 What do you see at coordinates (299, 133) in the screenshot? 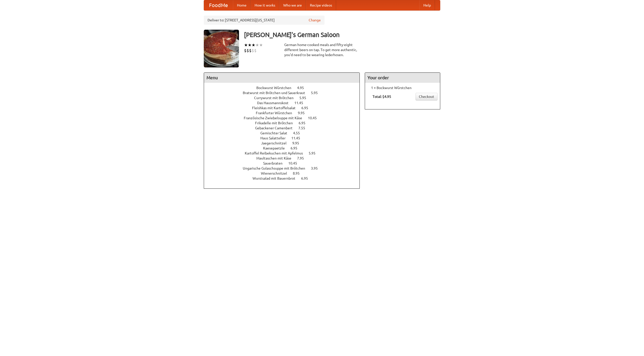
I see `span: 4.55` at bounding box center [299, 133].